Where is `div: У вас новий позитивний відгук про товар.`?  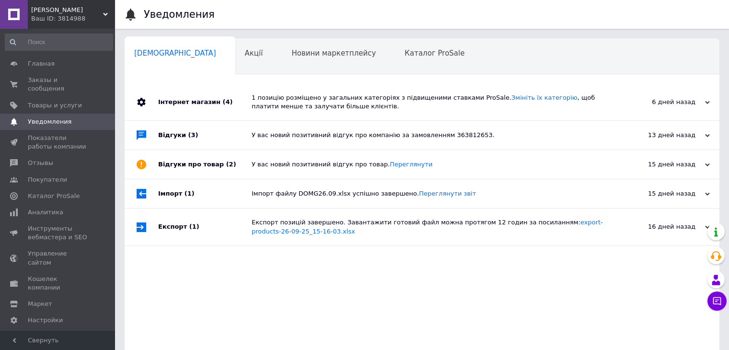
div: У вас новий позитивний відгук про товар. is located at coordinates (433, 164).